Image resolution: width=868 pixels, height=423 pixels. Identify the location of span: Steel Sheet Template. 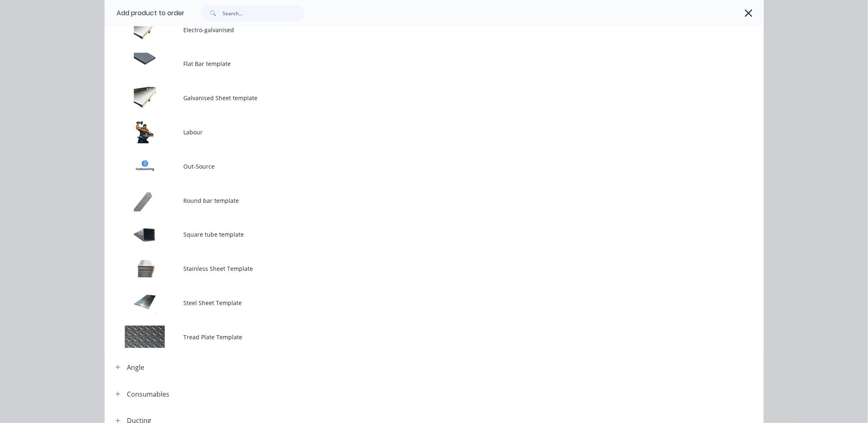
(416, 303).